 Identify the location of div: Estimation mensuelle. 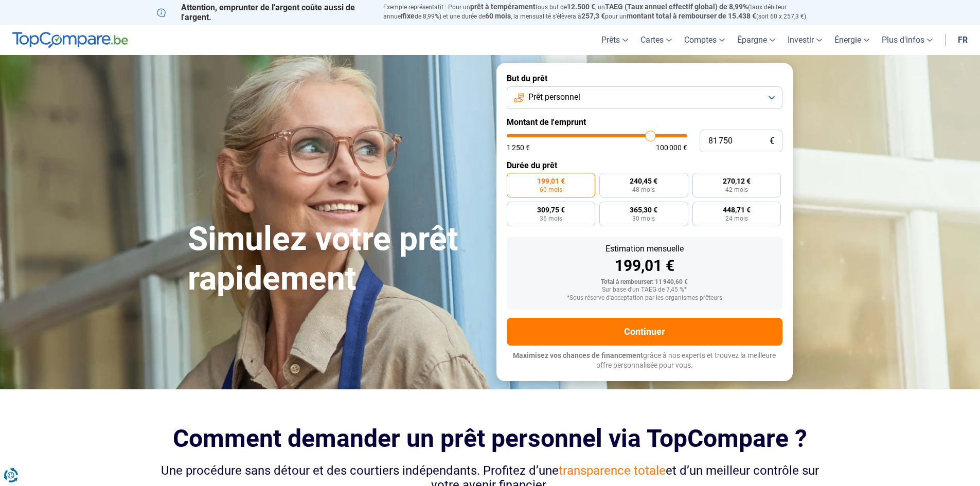
(645, 249).